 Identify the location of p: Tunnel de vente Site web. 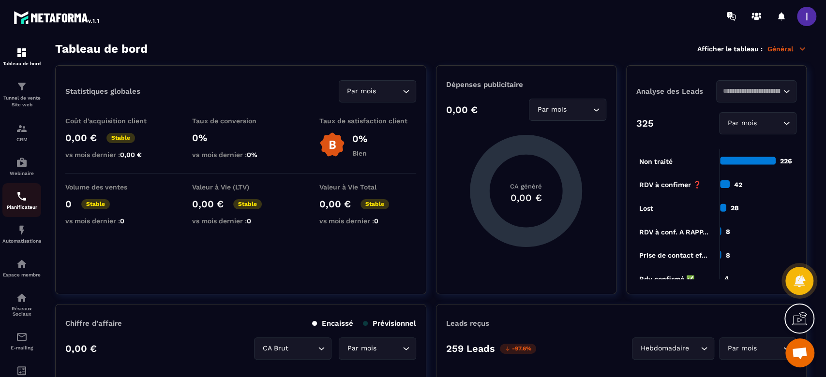
(22, 102).